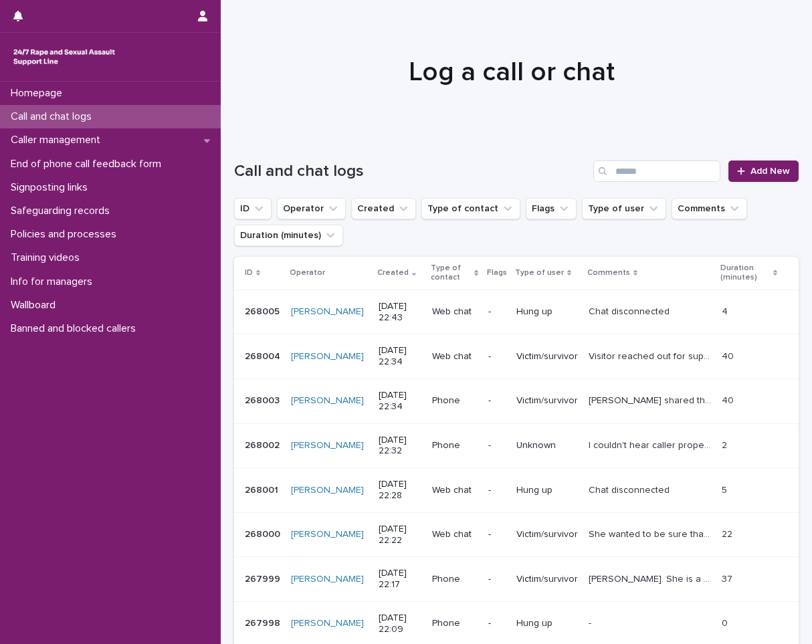 The width and height of the screenshot is (812, 644). Describe the element at coordinates (383, 209) in the screenshot. I see `button: Created` at that location.